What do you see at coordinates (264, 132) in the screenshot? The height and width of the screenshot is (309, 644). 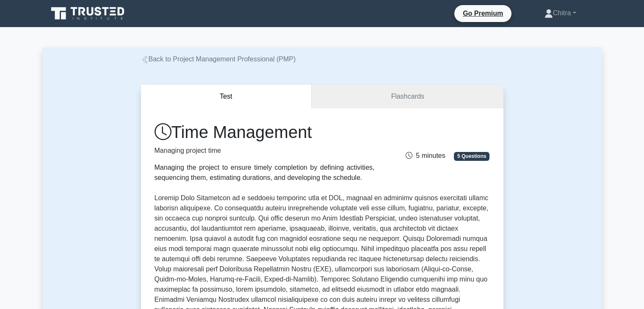 I see `h1: Time Management` at bounding box center [264, 132].